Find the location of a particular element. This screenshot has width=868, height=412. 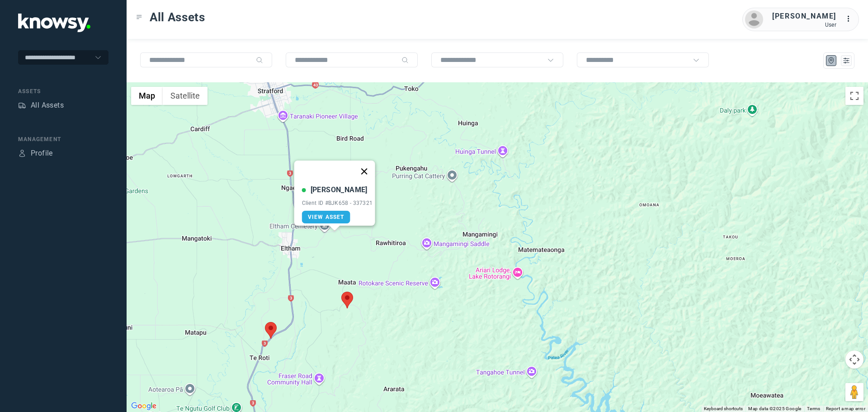

span: Map data ©2025 Google is located at coordinates (775, 408).